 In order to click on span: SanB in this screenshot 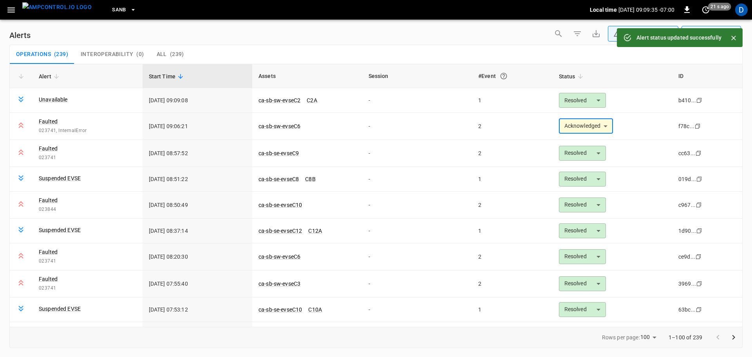, I will do `click(119, 10)`.